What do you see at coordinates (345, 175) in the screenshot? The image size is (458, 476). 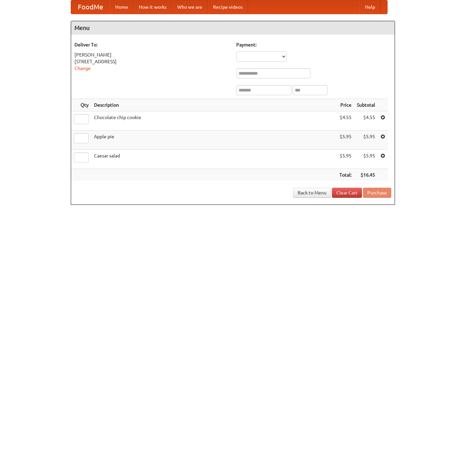 I see `th: Total:` at bounding box center [345, 175].